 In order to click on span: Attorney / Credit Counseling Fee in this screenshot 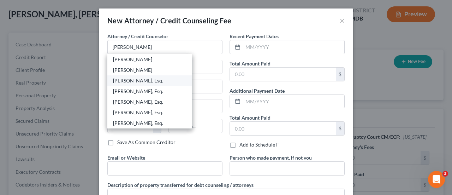, I will do `click(178, 20)`.